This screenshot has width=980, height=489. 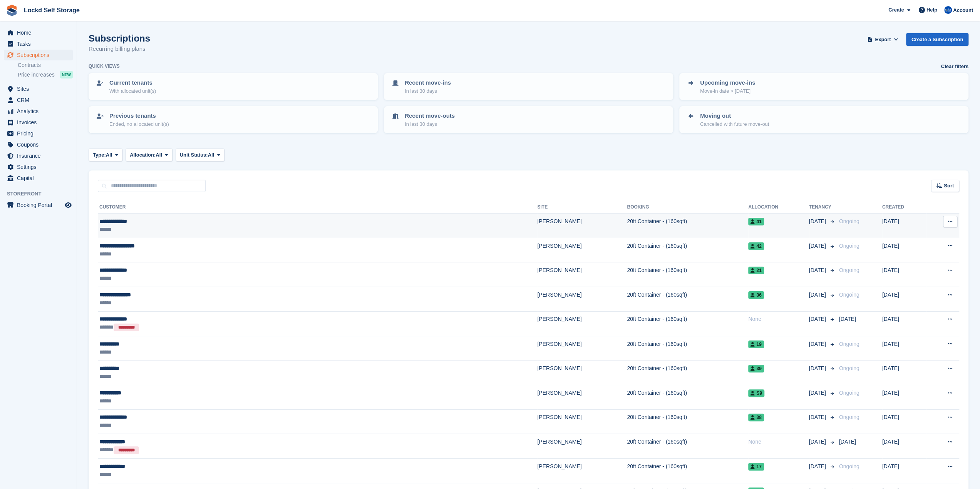 What do you see at coordinates (143, 155) in the screenshot?
I see `span: Allocation:` at bounding box center [143, 155].